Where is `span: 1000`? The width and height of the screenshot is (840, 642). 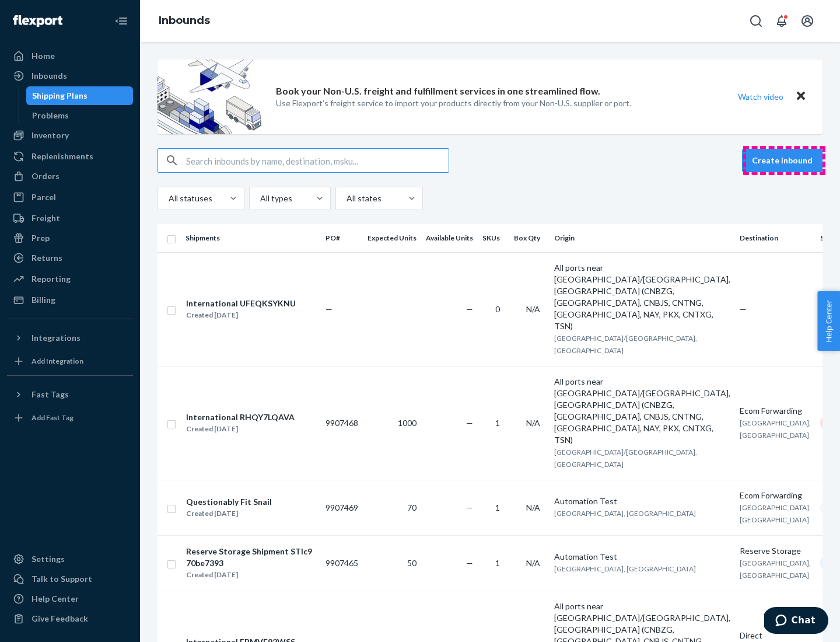 span: 1000 is located at coordinates (407, 422).